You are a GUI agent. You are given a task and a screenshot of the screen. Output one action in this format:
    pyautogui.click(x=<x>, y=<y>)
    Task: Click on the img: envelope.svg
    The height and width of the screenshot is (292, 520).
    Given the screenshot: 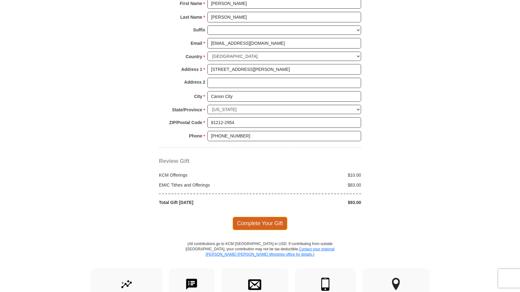 What is the action you would take?
    pyautogui.click(x=255, y=284)
    